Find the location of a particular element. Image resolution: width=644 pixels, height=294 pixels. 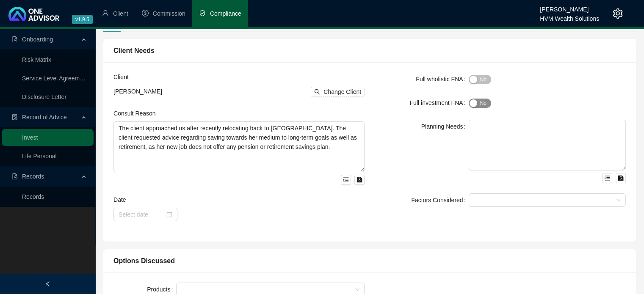

input: Select date is located at coordinates (142, 215).